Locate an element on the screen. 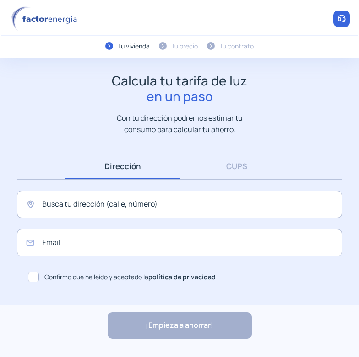 This screenshot has width=359, height=357. div: Tu precio is located at coordinates (184, 46).